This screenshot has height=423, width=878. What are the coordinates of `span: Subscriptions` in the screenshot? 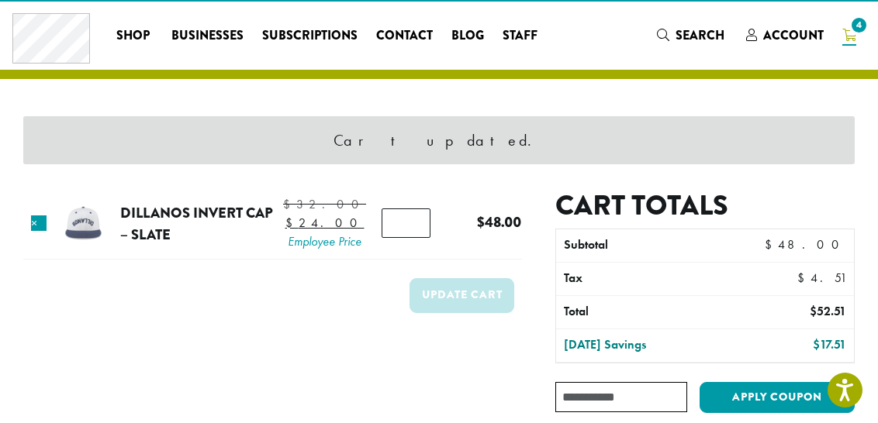 It's located at (309, 36).